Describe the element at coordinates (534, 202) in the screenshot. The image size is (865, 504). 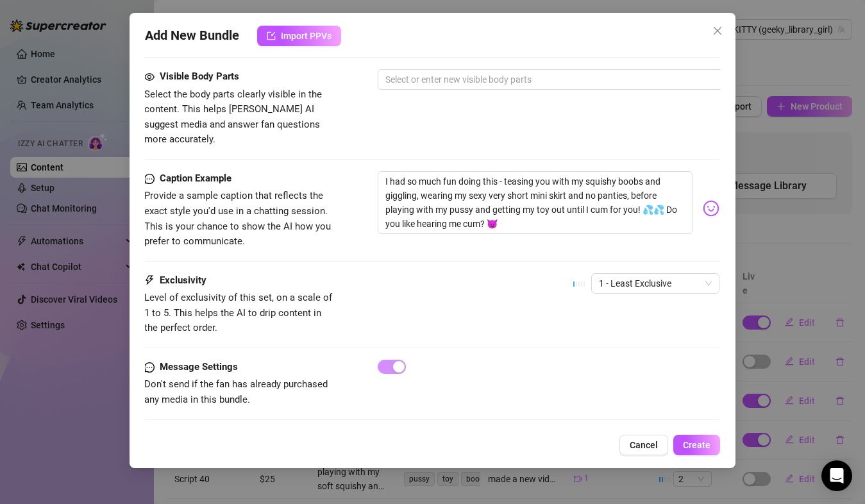
I see `textarea: I had so much fun doing this - teasing you with my squishy boobs and giggling, wearing my sexy ve...` at that location.